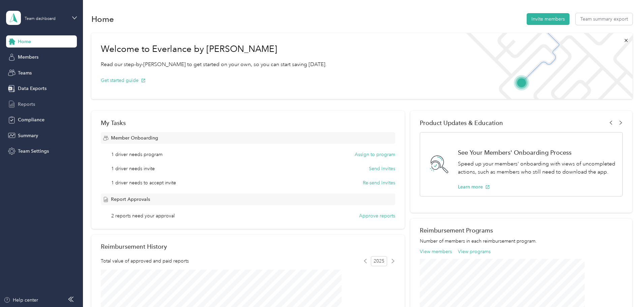  What do you see at coordinates (537, 153) in the screenshot?
I see `h1: See Your Members' Onboarding Process` at bounding box center [537, 153].